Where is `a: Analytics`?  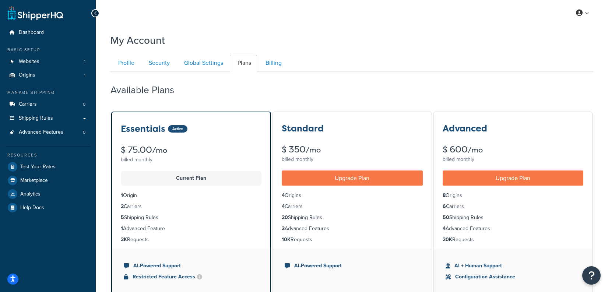
a: Analytics is located at coordinates (48, 194).